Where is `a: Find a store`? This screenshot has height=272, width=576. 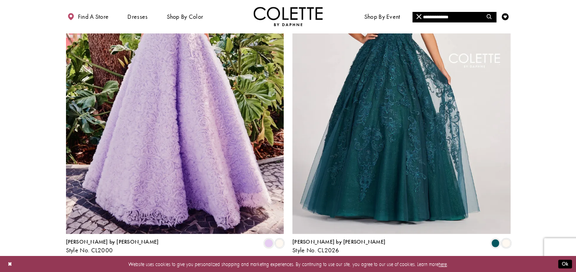
a: Find a store is located at coordinates (88, 16).